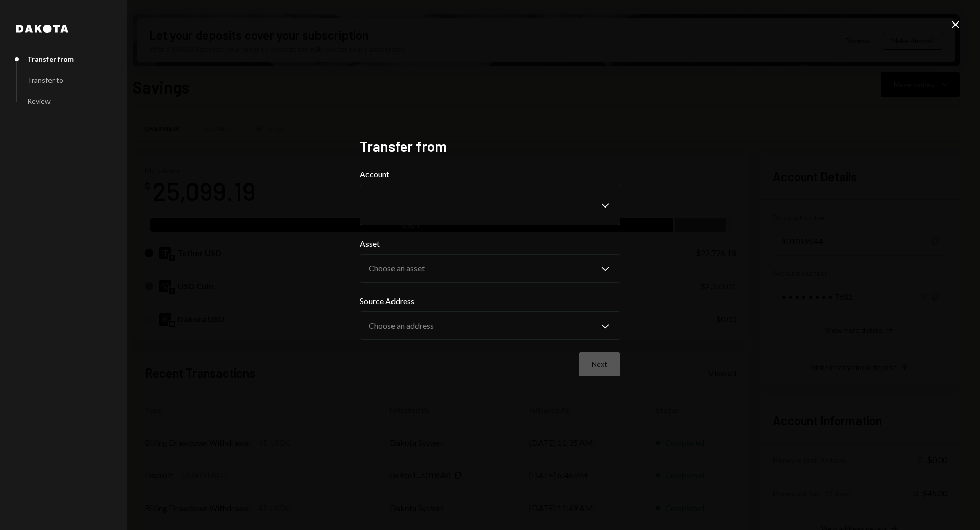 The image size is (980, 530). What do you see at coordinates (490, 325) in the screenshot?
I see `button: Source Address` at bounding box center [490, 325].